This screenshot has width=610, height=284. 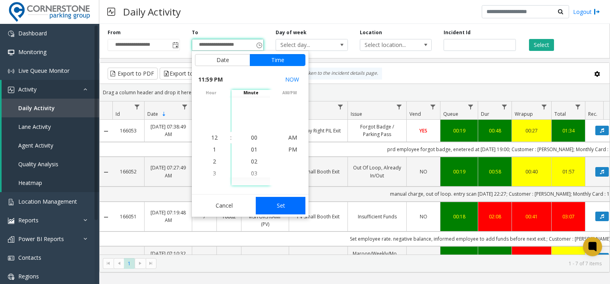 I want to click on a: Heatmap, so click(x=50, y=182).